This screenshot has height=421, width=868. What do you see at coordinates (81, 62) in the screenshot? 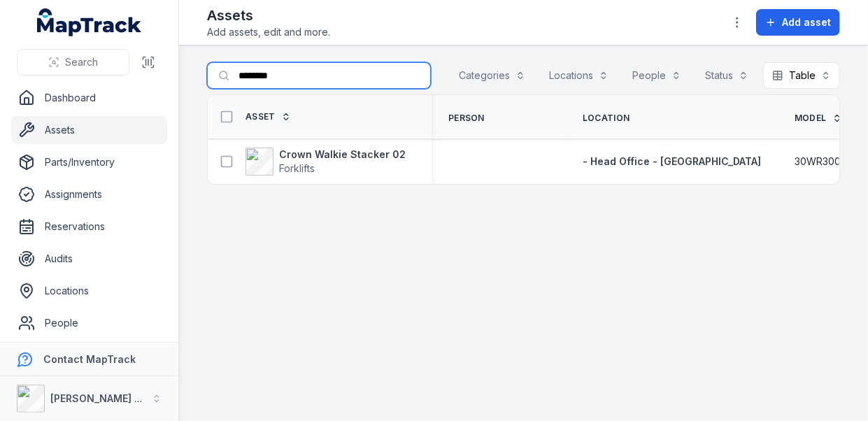
I see `span: Search` at bounding box center [81, 62].